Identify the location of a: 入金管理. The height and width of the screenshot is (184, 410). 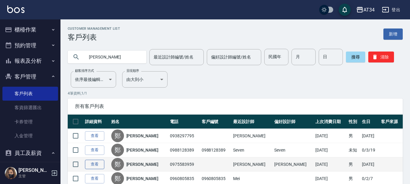
(30, 136).